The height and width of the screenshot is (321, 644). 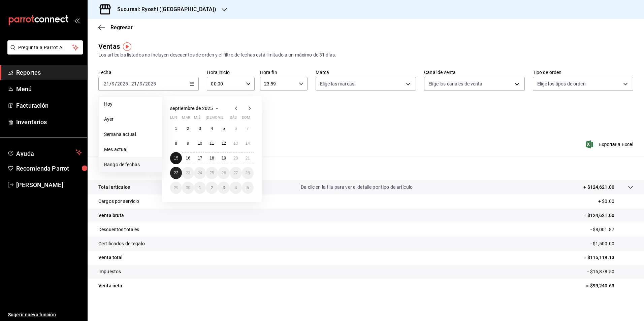 What do you see at coordinates (211, 143) in the screenshot?
I see `button: 11 de septiembre de 2025` at bounding box center [211, 143].